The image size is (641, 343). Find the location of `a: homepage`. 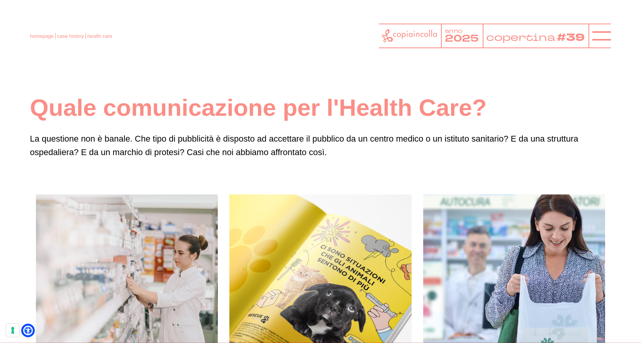

a: homepage is located at coordinates (42, 36).